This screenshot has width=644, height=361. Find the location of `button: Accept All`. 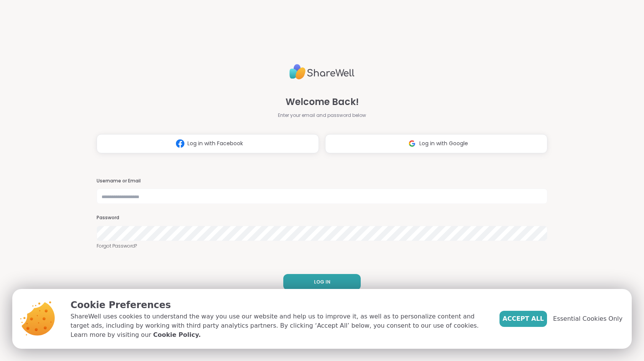

button: Accept All is located at coordinates (523, 319).